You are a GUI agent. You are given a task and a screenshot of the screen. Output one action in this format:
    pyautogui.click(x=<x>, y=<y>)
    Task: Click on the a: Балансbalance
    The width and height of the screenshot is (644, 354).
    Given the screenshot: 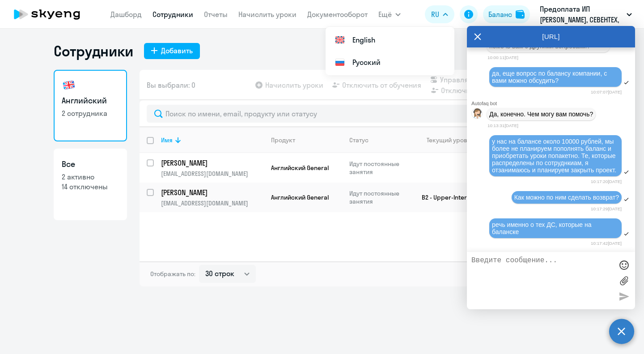 What is the action you would take?
    pyautogui.click(x=506, y=14)
    